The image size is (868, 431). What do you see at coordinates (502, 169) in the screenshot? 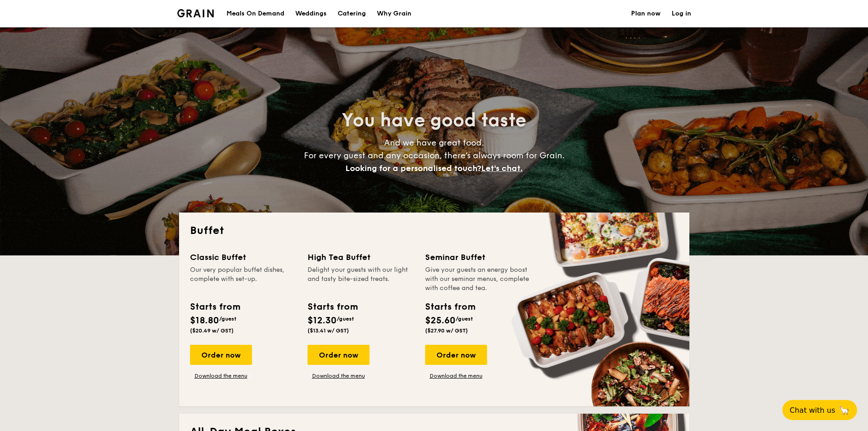
I see `span: Let's chat.` at bounding box center [502, 169].